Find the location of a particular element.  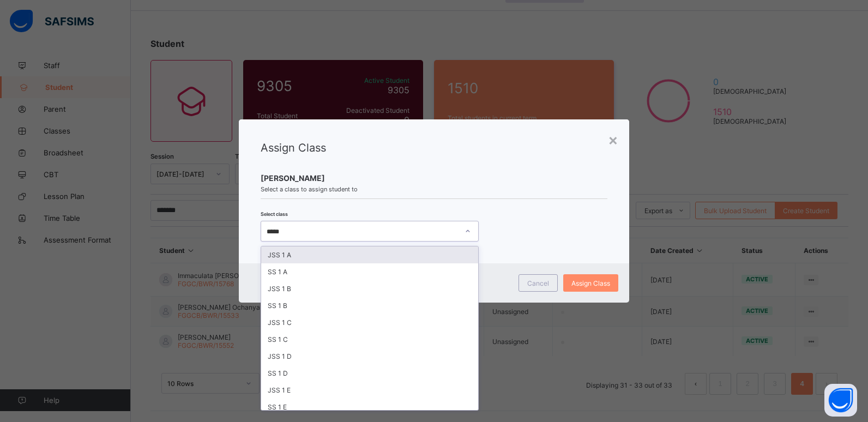

div: SS 1 D is located at coordinates (369, 372).